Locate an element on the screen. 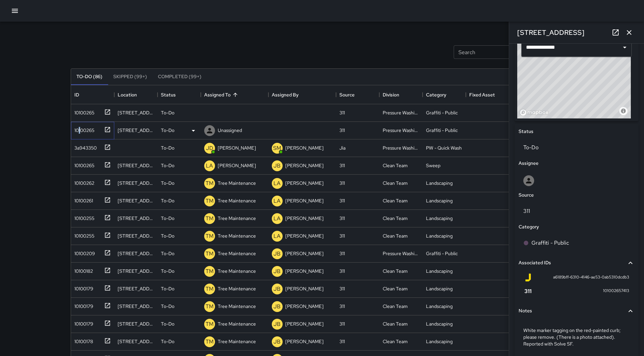  div: 10100209 is located at coordinates (83, 252).